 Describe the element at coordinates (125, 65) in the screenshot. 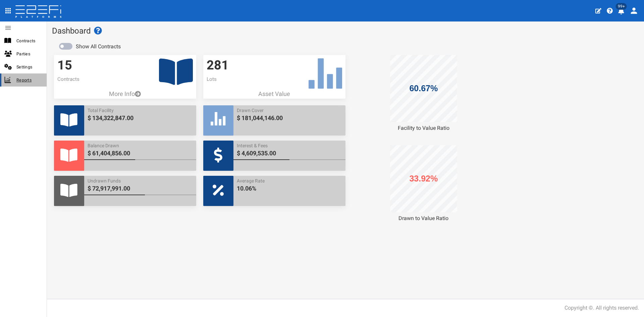

I see `h3: 15` at that location.